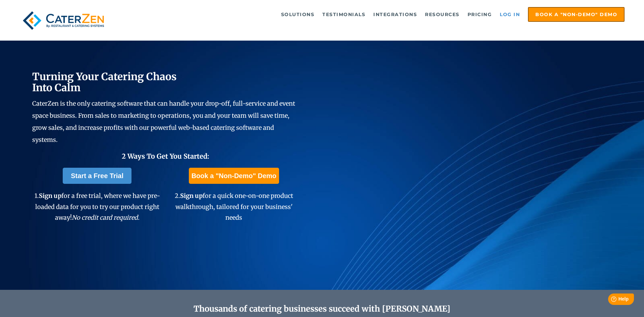  Describe the element at coordinates (298, 14) in the screenshot. I see `a: Solutions` at that location.